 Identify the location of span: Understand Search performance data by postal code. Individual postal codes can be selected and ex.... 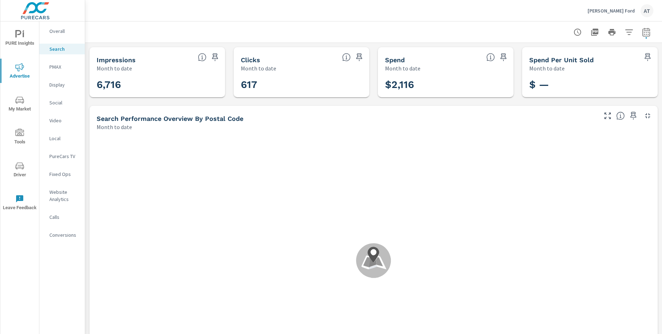
(620, 116).